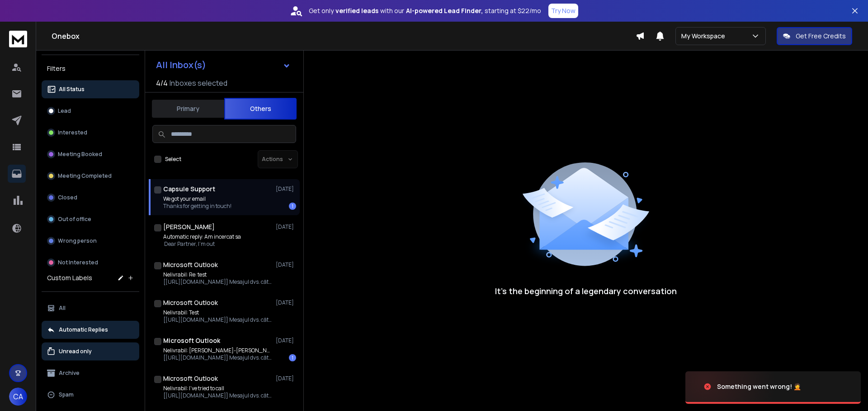 This screenshot has width=868, height=411. I want to click on button: Spam, so click(90, 395).